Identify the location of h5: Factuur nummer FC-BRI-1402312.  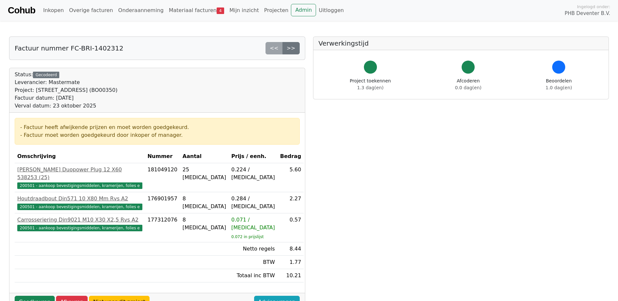
(69, 48).